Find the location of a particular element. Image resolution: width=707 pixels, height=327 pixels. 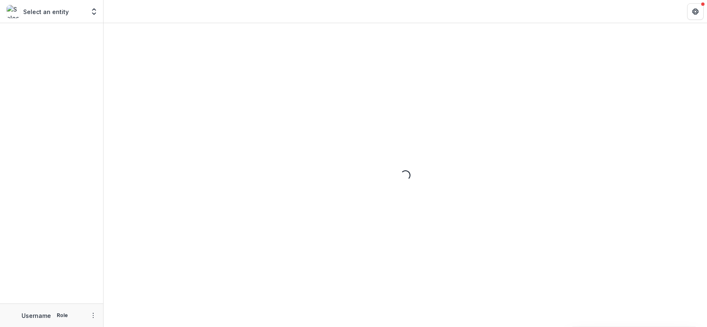

p: Role is located at coordinates (62, 316).